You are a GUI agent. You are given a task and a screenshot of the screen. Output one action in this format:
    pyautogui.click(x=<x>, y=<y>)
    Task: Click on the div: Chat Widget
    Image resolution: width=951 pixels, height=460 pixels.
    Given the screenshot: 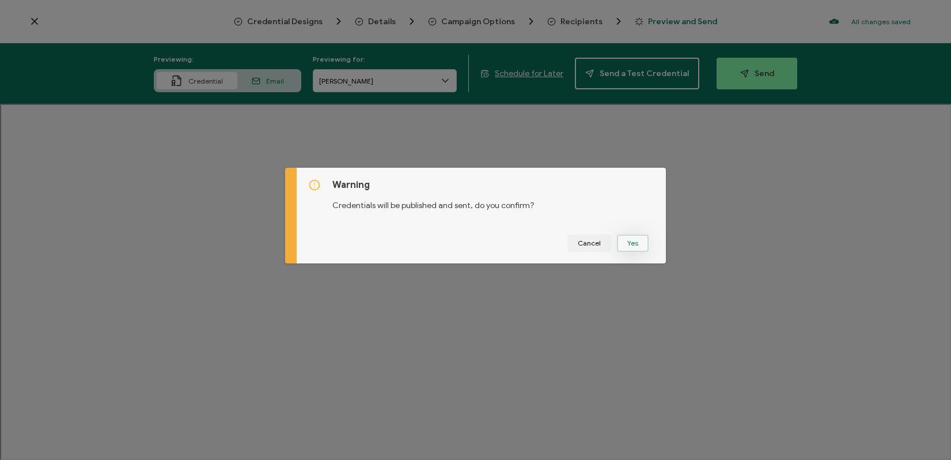 What is the action you would take?
    pyautogui.click(x=922, y=432)
    